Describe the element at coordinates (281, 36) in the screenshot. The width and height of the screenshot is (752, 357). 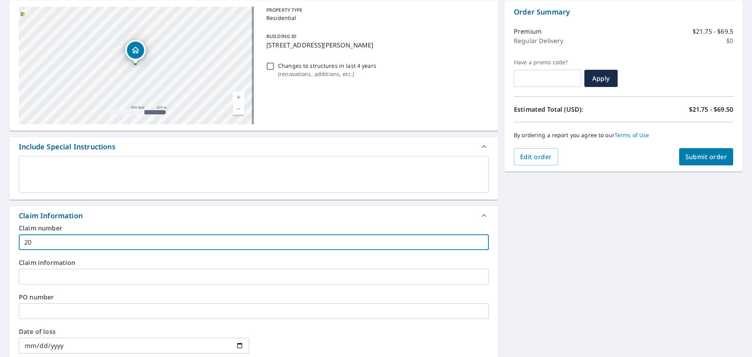
I see `p: BUILDING ID` at that location.